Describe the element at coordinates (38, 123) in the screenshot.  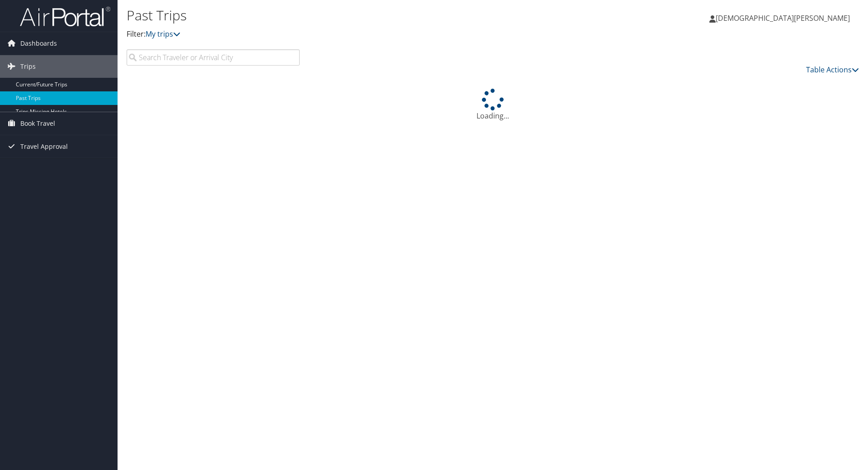
I see `span: Book Travel` at that location.